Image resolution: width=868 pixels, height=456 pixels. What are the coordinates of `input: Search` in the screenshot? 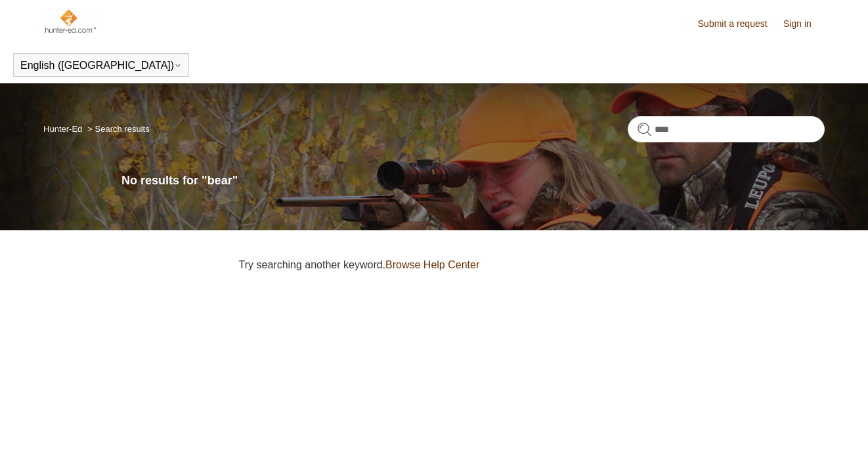 It's located at (726, 129).